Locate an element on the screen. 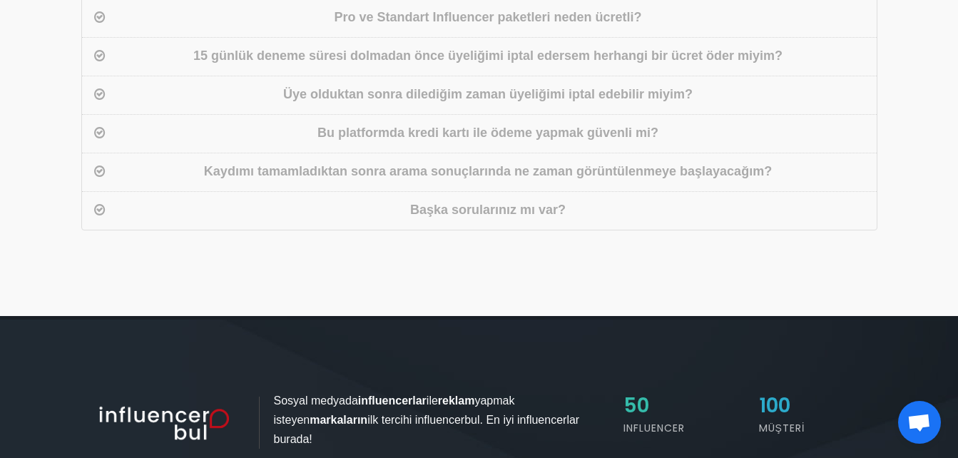 This screenshot has height=458, width=958. h5: Influencer is located at coordinates (682, 428).